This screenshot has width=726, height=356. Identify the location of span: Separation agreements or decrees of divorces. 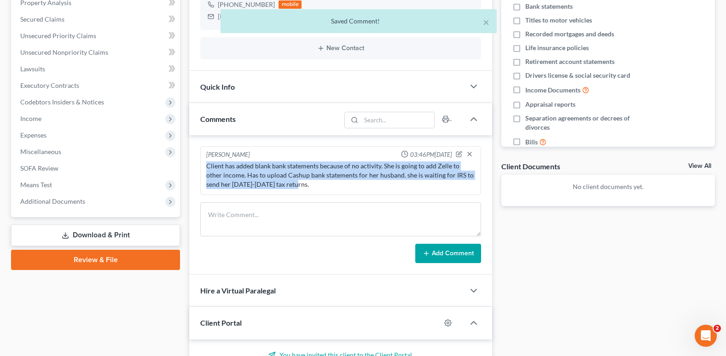
(589, 123).